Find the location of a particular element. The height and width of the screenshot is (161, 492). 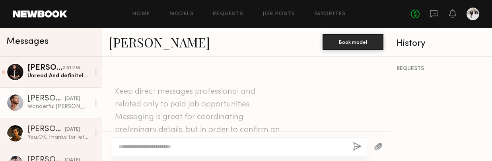

div: 2:01 PM is located at coordinates (71, 68).